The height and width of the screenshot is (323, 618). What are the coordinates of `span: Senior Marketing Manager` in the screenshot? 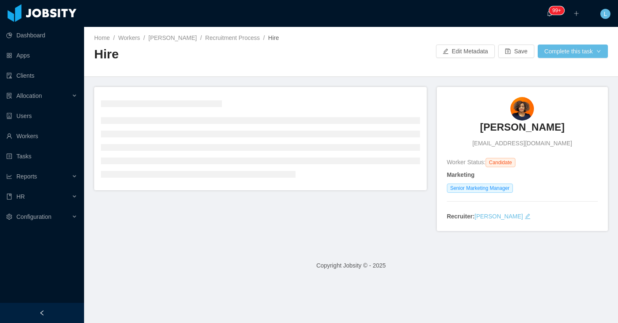 It's located at (479, 188).